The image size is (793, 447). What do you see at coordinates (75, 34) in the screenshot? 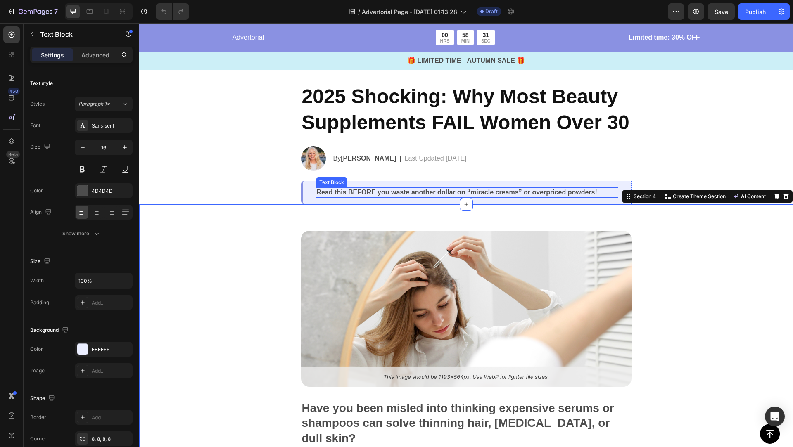
I see `p: Text Block` at bounding box center [75, 34].